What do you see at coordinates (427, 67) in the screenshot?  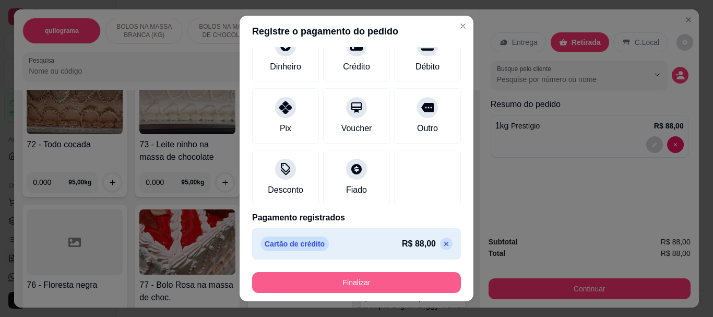 I see `div: Débito` at bounding box center [427, 67].